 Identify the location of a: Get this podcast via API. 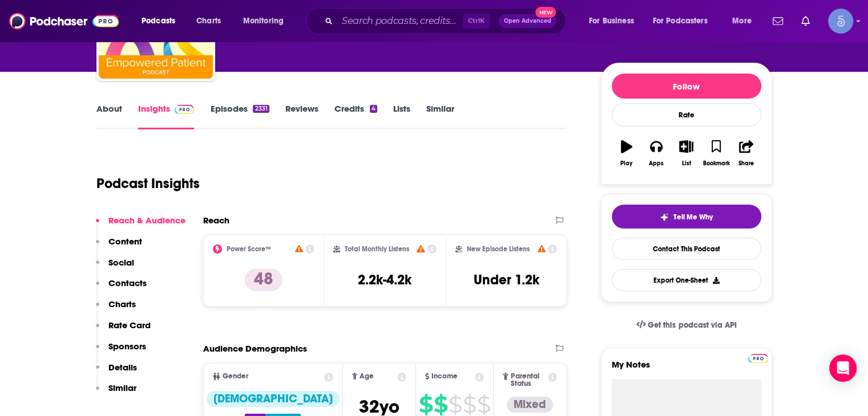
(687, 325).